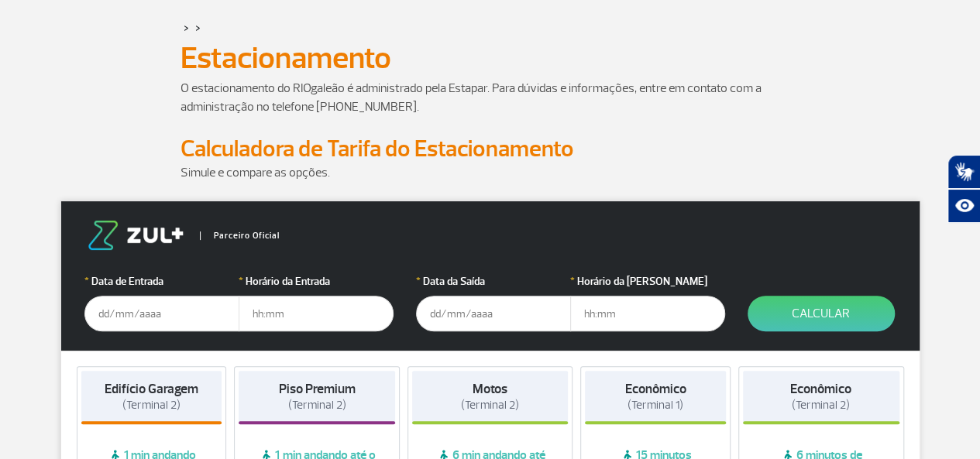 The width and height of the screenshot is (980, 459). What do you see at coordinates (316, 281) in the screenshot?
I see `label: Horário da Entrada` at bounding box center [316, 281].